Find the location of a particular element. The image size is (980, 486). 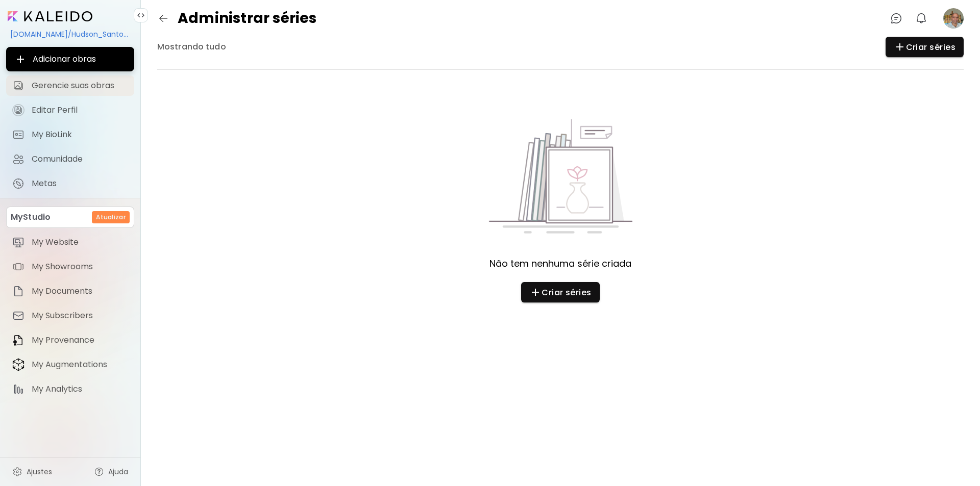

img: 0 state is located at coordinates (561, 176).